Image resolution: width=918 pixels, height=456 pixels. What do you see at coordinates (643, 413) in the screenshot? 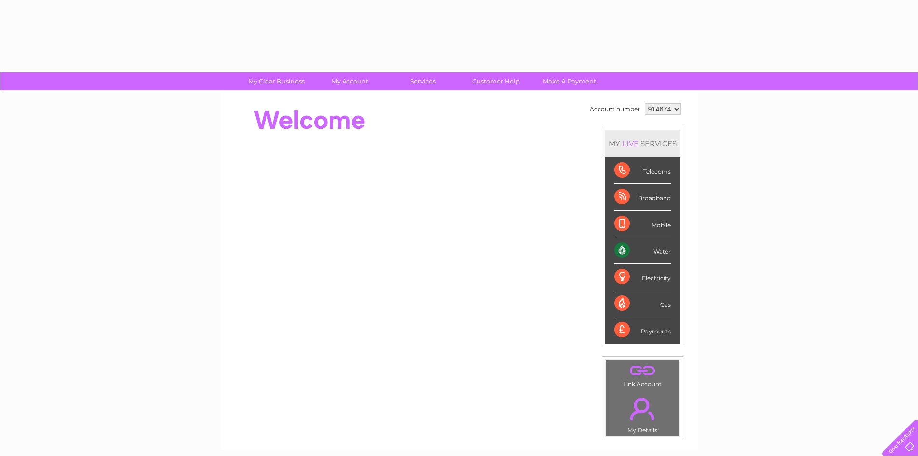
I see `td: My Details` at bounding box center [643, 413].